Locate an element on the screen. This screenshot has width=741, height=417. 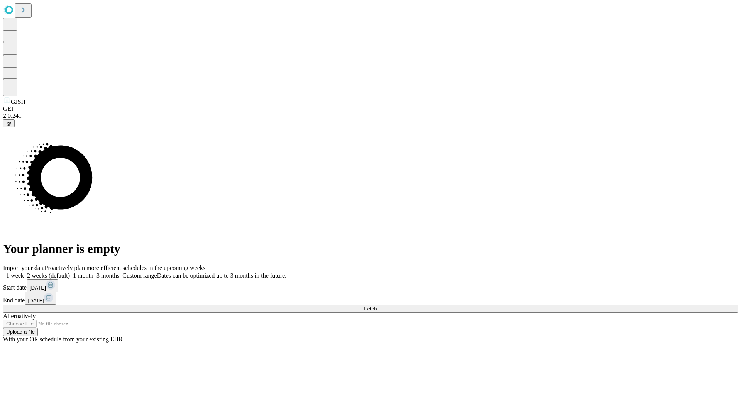
span: With your OR schedule from your existing EHR is located at coordinates (63, 339).